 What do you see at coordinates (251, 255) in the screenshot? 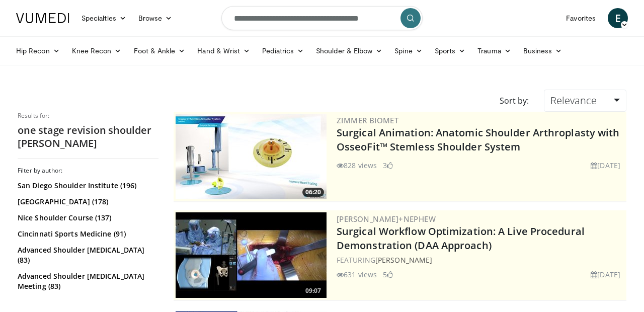
I see `a: 09:07` at bounding box center [251, 255].